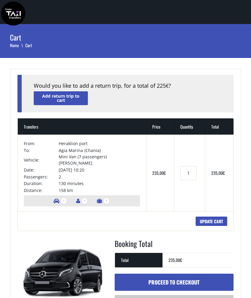  I want to click on td: 2, so click(99, 177).